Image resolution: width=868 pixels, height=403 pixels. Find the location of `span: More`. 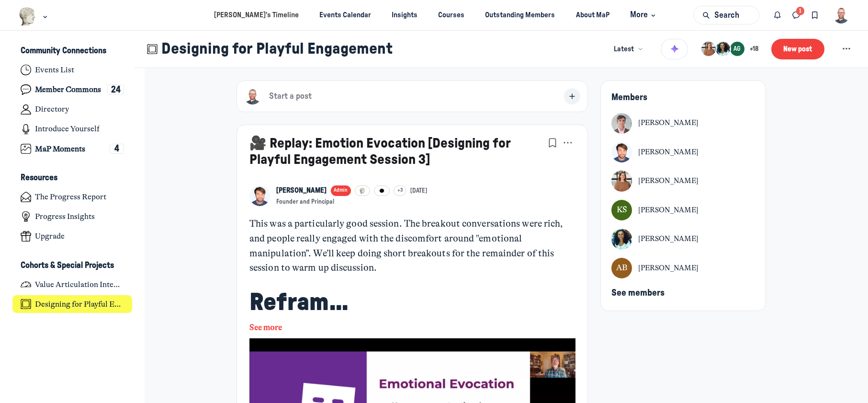

span: More is located at coordinates (644, 15).